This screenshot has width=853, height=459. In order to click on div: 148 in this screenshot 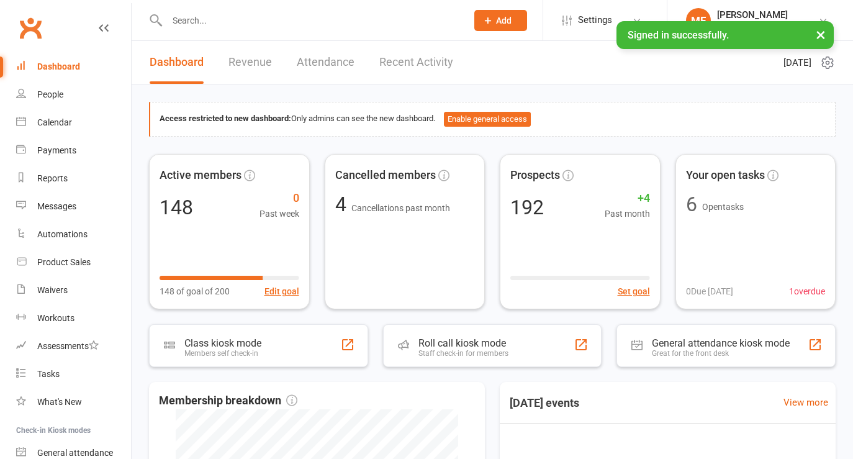, I will do `click(176, 207)`.